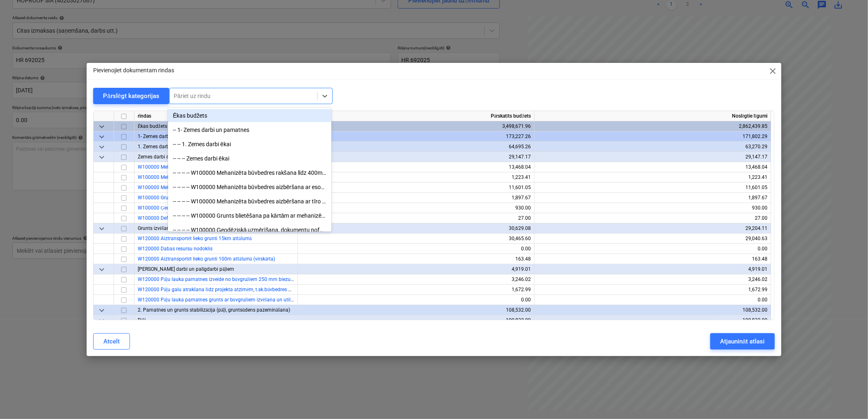 This screenshot has width=868, height=419. What do you see at coordinates (416, 238) in the screenshot?
I see `div: 30,465.60` at bounding box center [416, 238].